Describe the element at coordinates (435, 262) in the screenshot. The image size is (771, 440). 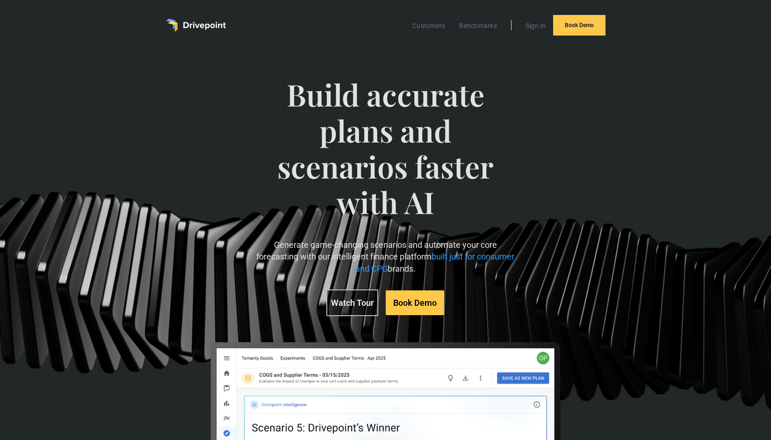
I see `span: built just for consumer and CPG` at that location.